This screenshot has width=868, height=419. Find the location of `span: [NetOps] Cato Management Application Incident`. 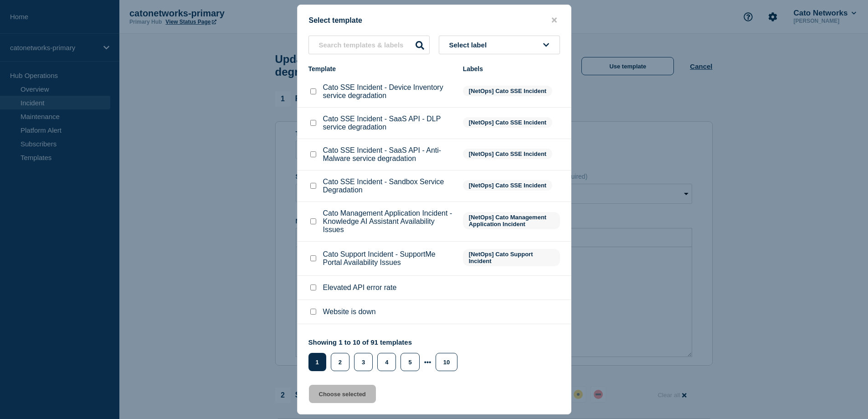

span: [NetOps] Cato Management Application Incident is located at coordinates (511, 221).